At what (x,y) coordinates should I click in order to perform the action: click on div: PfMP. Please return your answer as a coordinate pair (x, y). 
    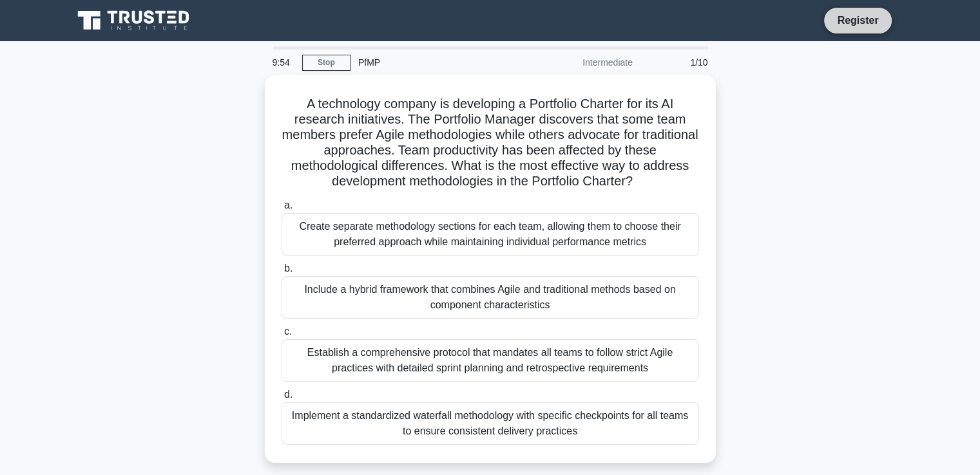
    Looking at the image, I should click on (438, 63).